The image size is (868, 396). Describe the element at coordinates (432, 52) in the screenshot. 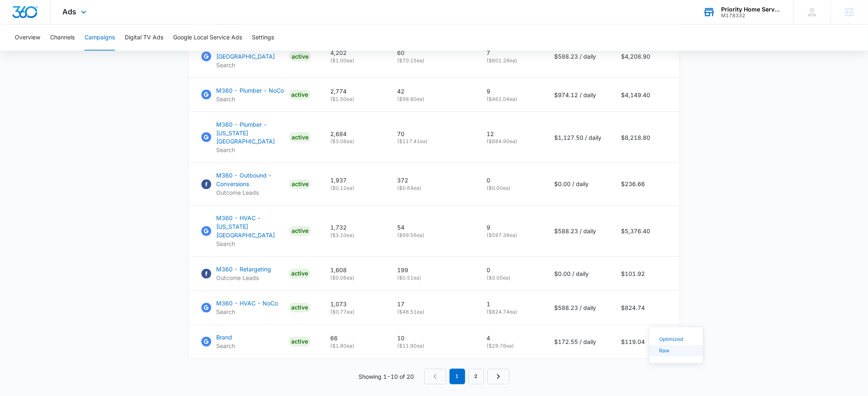

I see `p: 60` at that location.